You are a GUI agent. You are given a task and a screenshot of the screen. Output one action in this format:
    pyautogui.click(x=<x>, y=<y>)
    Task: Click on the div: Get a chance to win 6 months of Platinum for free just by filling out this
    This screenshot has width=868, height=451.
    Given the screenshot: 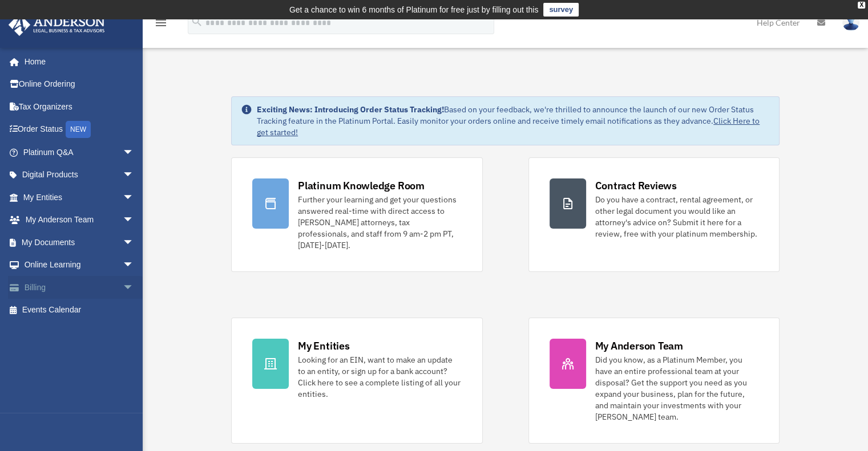 What is the action you would take?
    pyautogui.click(x=413, y=9)
    